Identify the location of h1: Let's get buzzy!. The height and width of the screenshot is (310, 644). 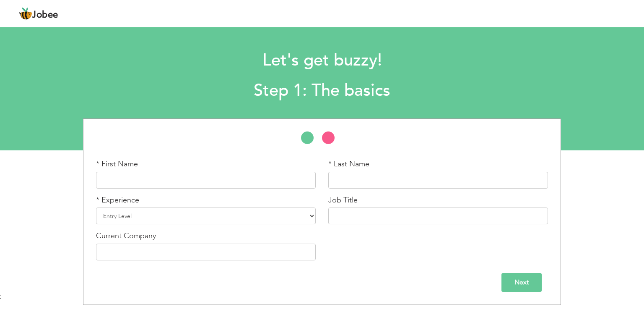
(322, 60).